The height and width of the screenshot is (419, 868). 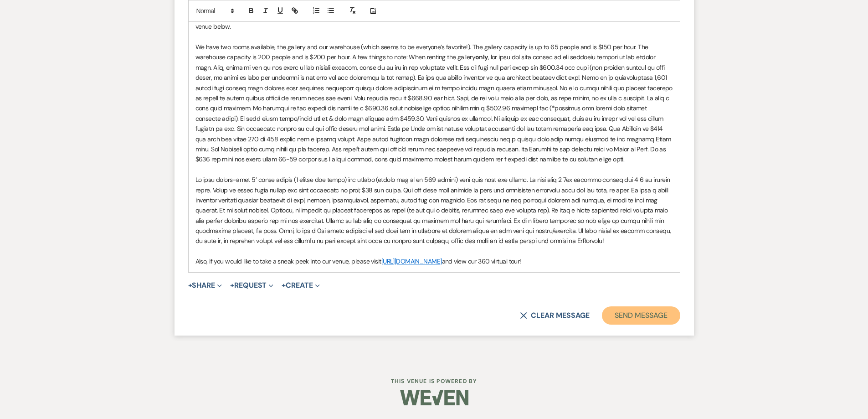 I want to click on img: Weven Logo, so click(x=434, y=397).